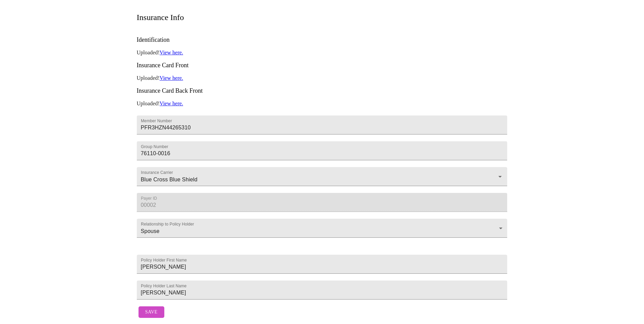 Image resolution: width=644 pixels, height=324 pixels. What do you see at coordinates (322, 40) in the screenshot?
I see `h3: Identification` at bounding box center [322, 40].